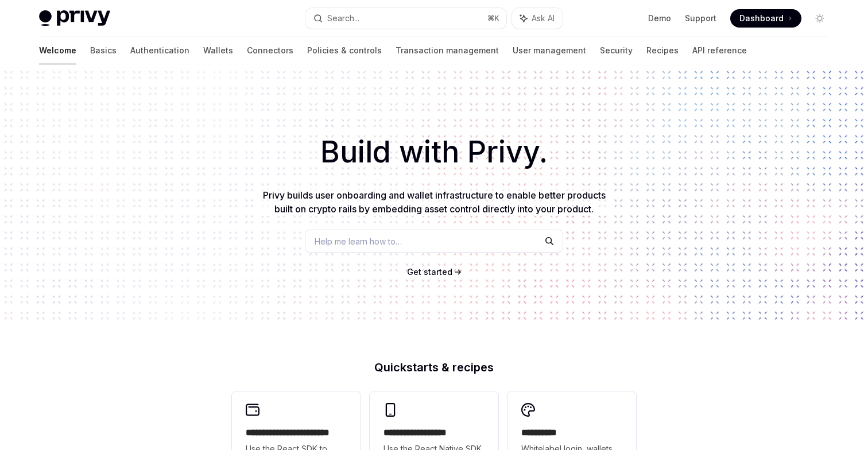 Image resolution: width=868 pixels, height=450 pixels. What do you see at coordinates (103, 51) in the screenshot?
I see `a: Basics` at bounding box center [103, 51].